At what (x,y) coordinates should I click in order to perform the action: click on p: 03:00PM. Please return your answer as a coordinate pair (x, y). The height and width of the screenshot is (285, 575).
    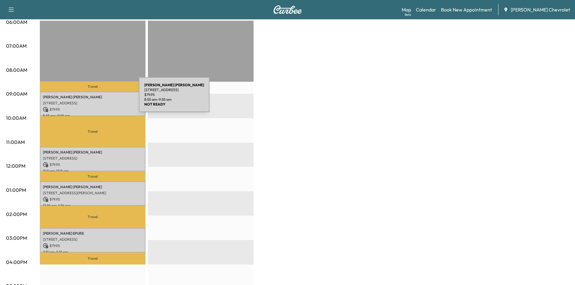
    Looking at the image, I should click on (16, 238).